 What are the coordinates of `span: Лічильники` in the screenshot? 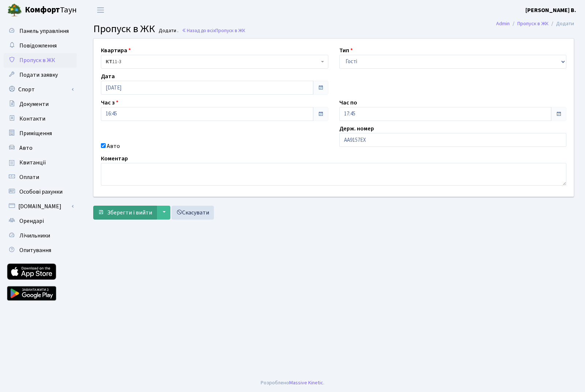 It's located at (34, 236).